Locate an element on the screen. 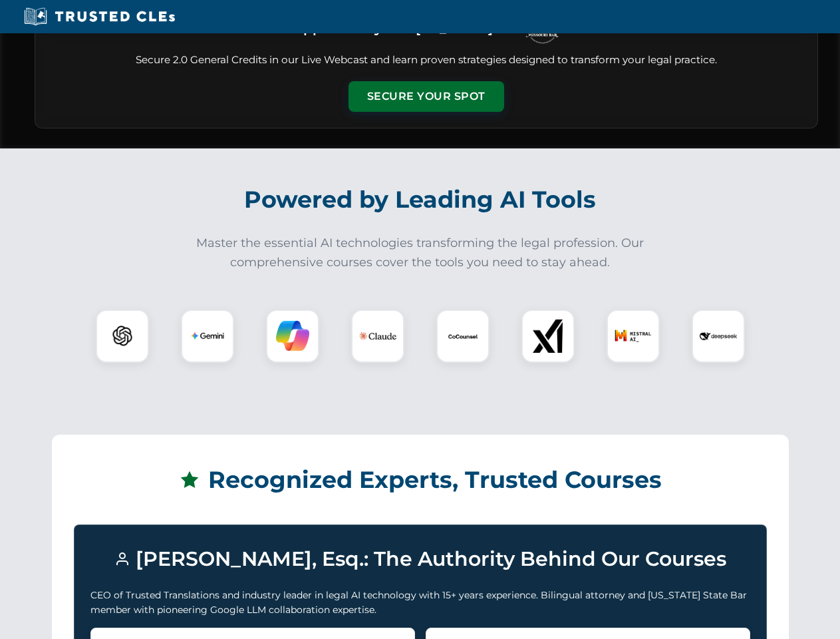  img: ChatGPT Logo is located at coordinates (122, 336).